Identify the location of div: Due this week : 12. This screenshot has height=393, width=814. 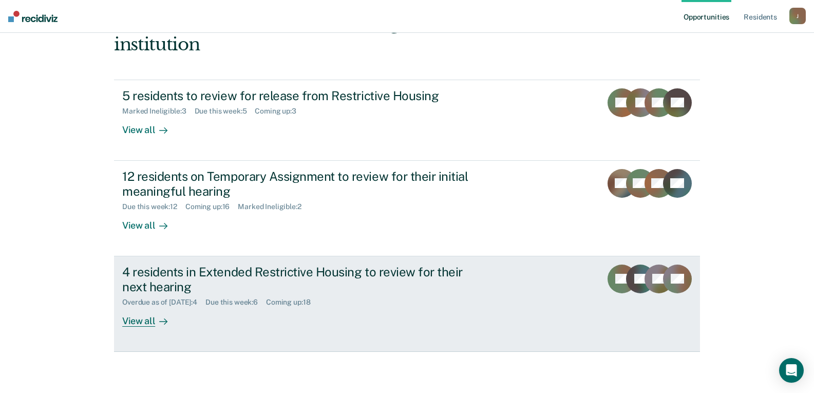
(154, 206).